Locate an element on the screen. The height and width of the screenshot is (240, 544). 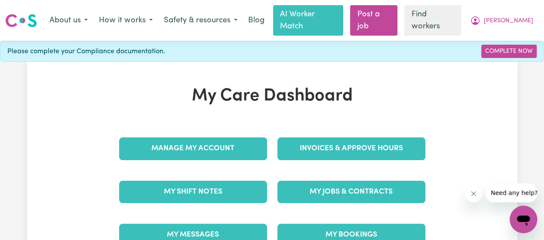
a: Invoices & Approve Hours is located at coordinates (351, 149).